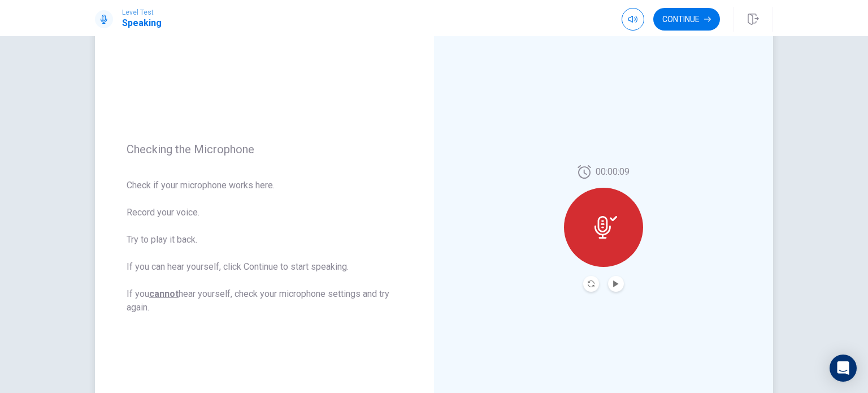 This screenshot has height=393, width=868. What do you see at coordinates (142, 12) in the screenshot?
I see `span: Level Test` at bounding box center [142, 12].